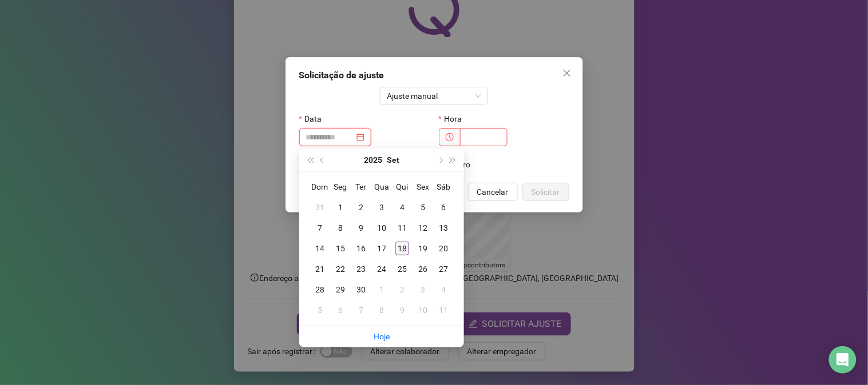 Image resolution: width=868 pixels, height=385 pixels. What do you see at coordinates (340, 310) in the screenshot?
I see `td: 2025-10-06` at bounding box center [340, 310].